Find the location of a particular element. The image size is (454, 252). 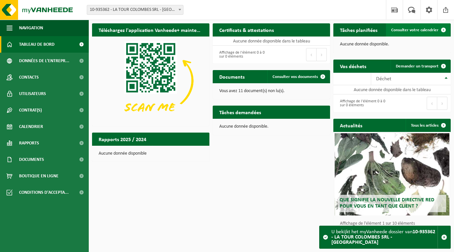

span: Contacts is located at coordinates (29, 77).